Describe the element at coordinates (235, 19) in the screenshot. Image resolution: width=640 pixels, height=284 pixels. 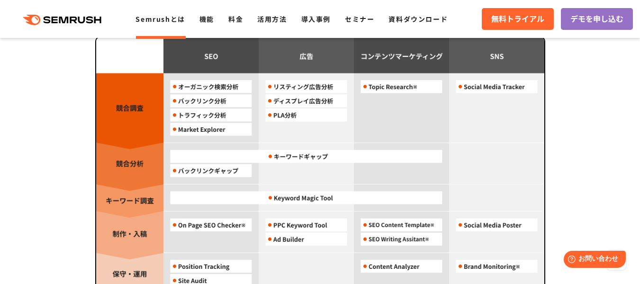
I see `a: 料金` at that location.